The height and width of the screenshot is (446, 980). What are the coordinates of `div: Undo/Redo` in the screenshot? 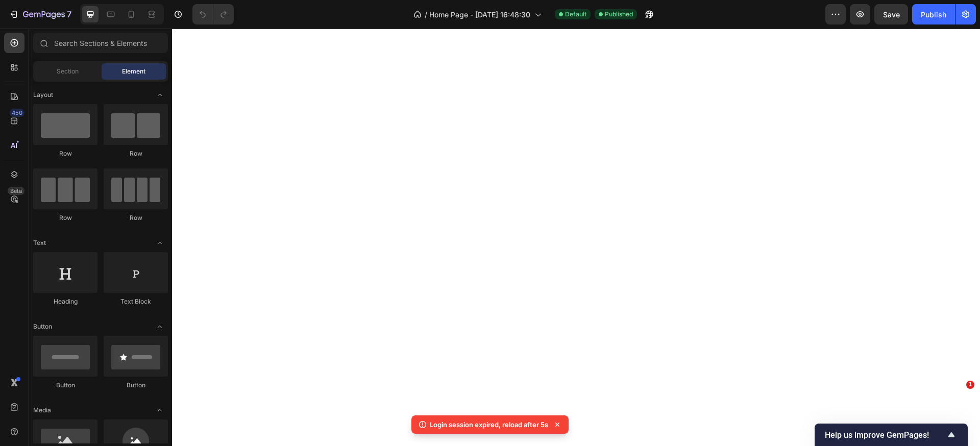 It's located at (213, 15).